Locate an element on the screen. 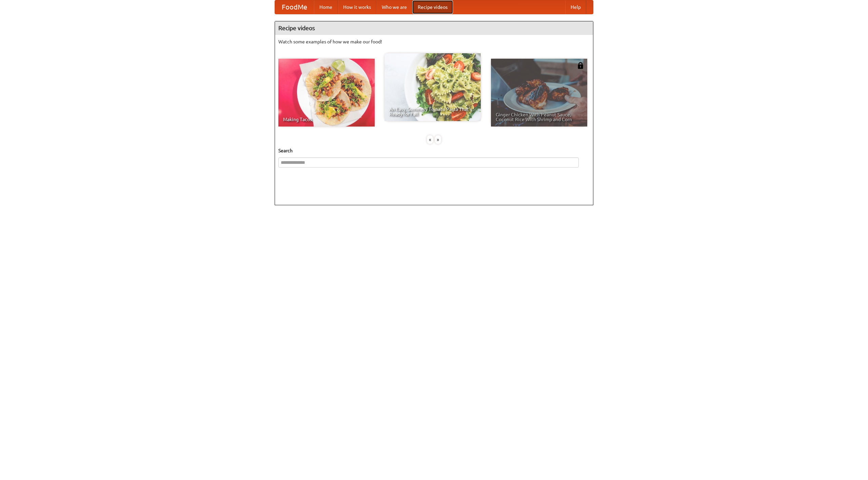 The height and width of the screenshot is (480, 868). a: An Easy, Summery Tomato Pasta That's Ready for Fall is located at coordinates (433, 87).